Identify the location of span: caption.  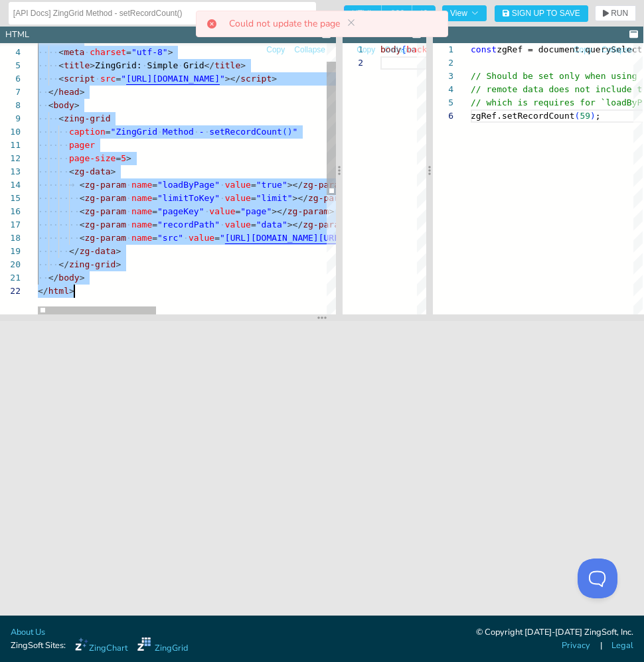
(87, 131).